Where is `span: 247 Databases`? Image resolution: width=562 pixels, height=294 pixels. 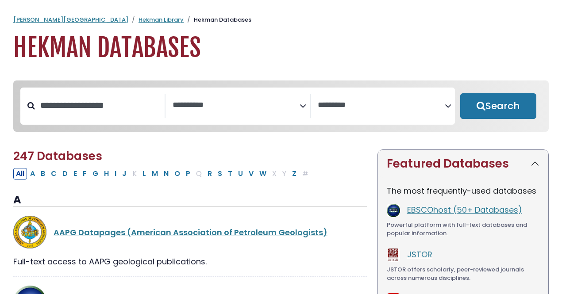
span: 247 Databases is located at coordinates (58, 156).